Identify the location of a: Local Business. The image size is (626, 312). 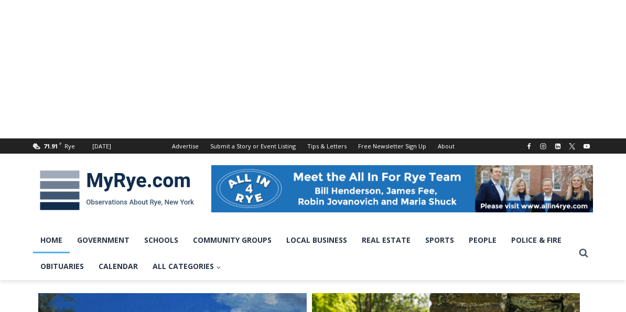
(317, 240).